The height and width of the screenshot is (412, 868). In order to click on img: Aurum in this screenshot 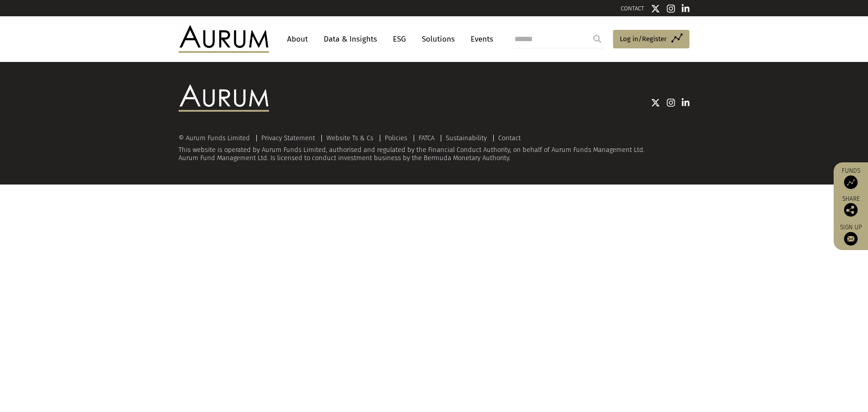, I will do `click(224, 39)`.